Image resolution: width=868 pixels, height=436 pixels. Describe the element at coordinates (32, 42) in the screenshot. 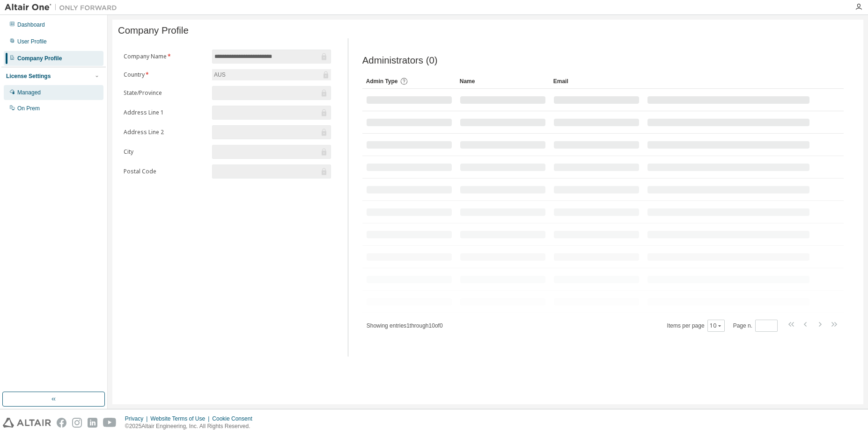

I see `div: User Profile` at that location.